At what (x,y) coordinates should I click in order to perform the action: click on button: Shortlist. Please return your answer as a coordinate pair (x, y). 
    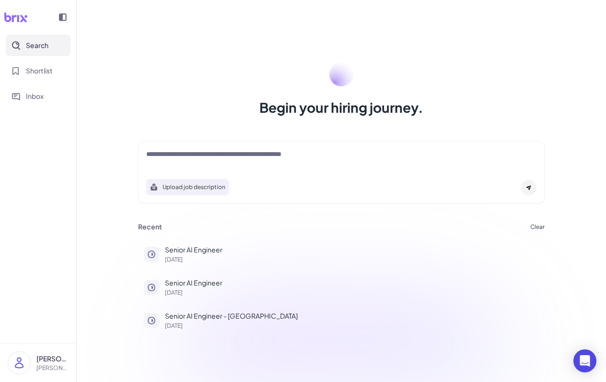
    Looking at the image, I should click on (38, 70).